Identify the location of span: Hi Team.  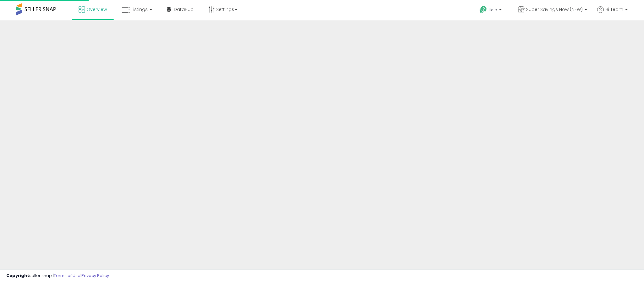
(614, 9).